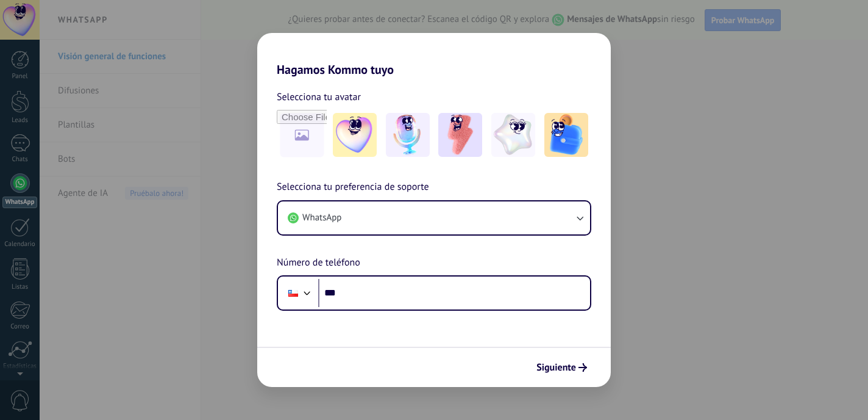 This screenshot has height=420, width=868. What do you see at coordinates (408, 135) in the screenshot?
I see `img: -2.jpeg` at bounding box center [408, 135].